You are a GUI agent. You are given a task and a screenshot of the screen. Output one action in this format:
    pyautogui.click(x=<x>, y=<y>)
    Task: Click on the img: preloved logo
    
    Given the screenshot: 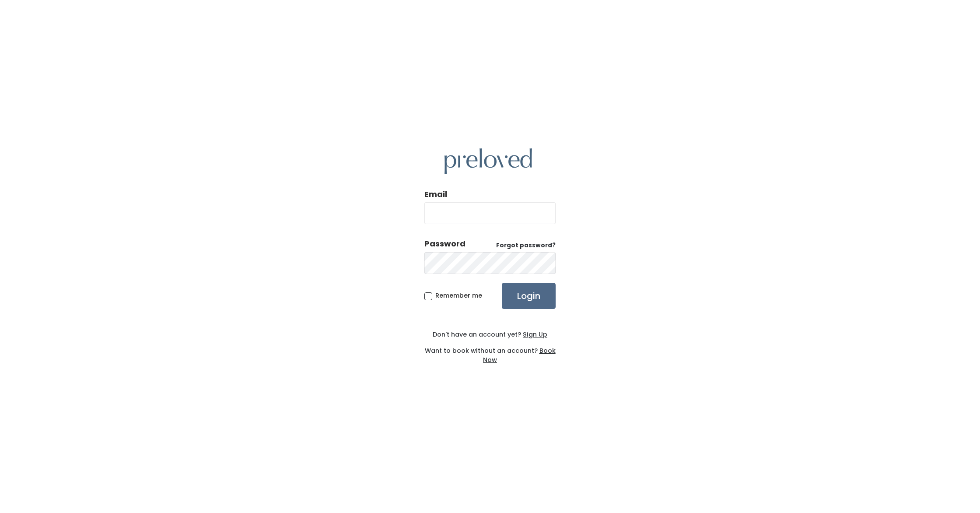 What is the action you would take?
    pyautogui.click(x=488, y=161)
    